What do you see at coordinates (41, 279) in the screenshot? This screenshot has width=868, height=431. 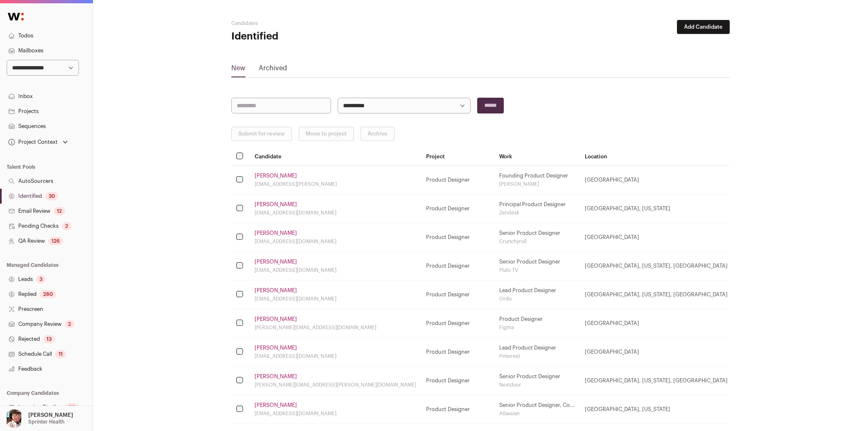 I see `div: 3` at bounding box center [41, 279].